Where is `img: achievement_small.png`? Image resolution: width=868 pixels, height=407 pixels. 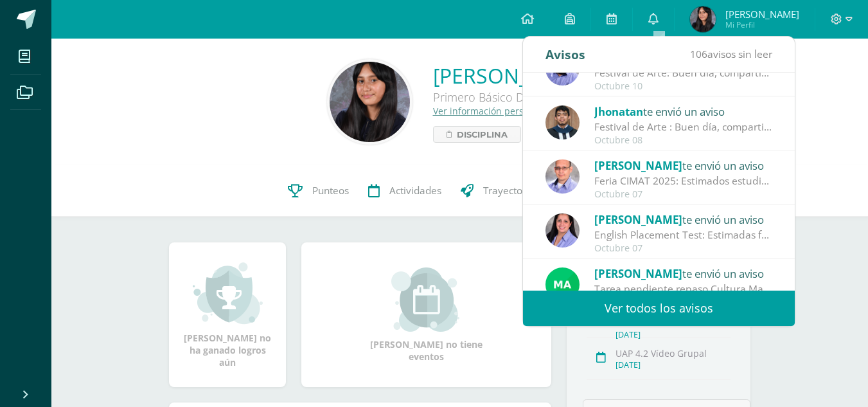 img: achievement_small.png is located at coordinates (227, 293).